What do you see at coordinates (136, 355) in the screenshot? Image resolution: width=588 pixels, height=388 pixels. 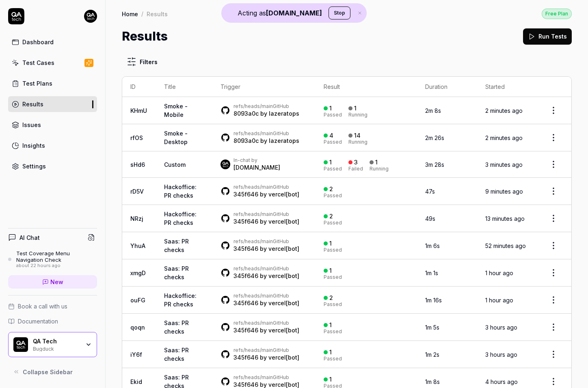 I see `a: iY6f` at bounding box center [136, 355].